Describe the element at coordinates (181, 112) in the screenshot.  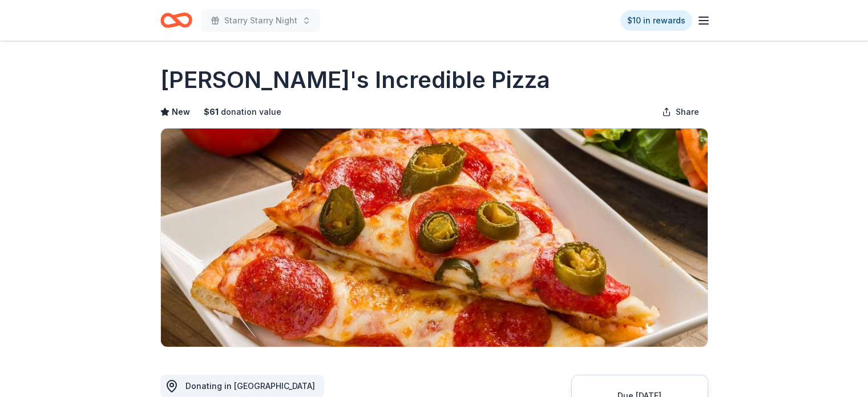
I see `span: New` at that location.